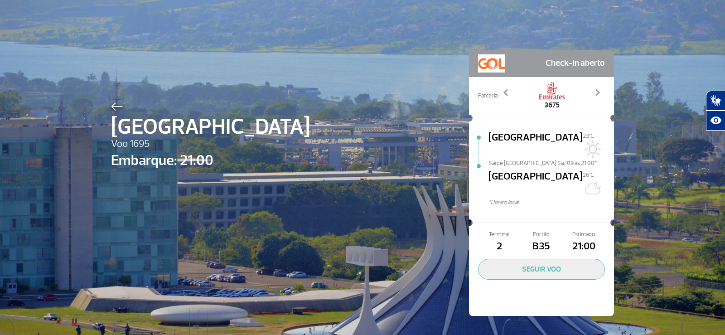 Image resolution: width=725 pixels, height=335 pixels. I want to click on span: Terminal, so click(499, 234).